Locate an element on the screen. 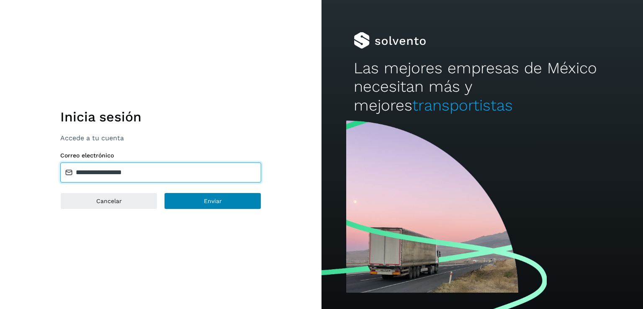  button: Enviar is located at coordinates (213, 201).